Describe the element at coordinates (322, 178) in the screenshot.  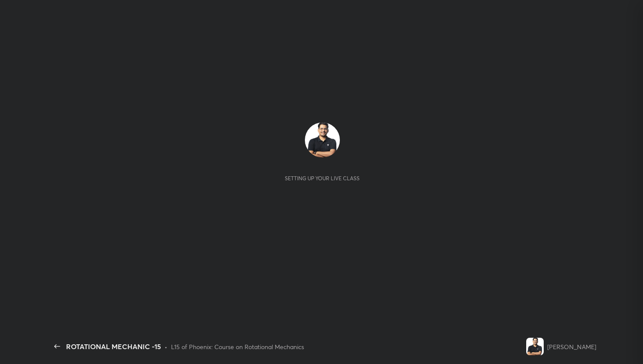
I see `div: Setting up your live class` at that location.